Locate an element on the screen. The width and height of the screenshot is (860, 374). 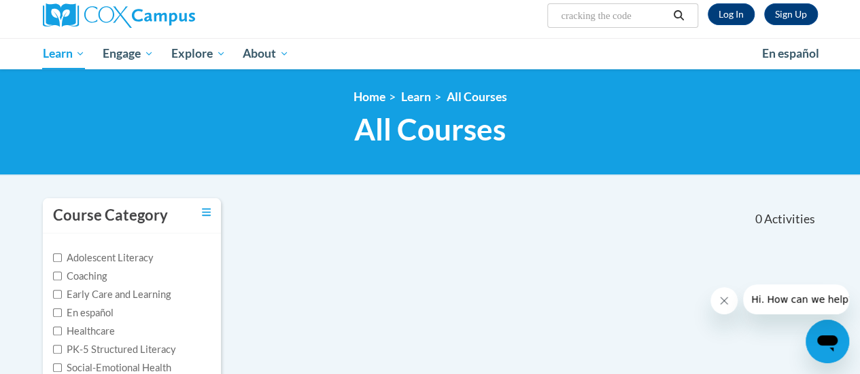
a: Cox Campus is located at coordinates (165, 16).